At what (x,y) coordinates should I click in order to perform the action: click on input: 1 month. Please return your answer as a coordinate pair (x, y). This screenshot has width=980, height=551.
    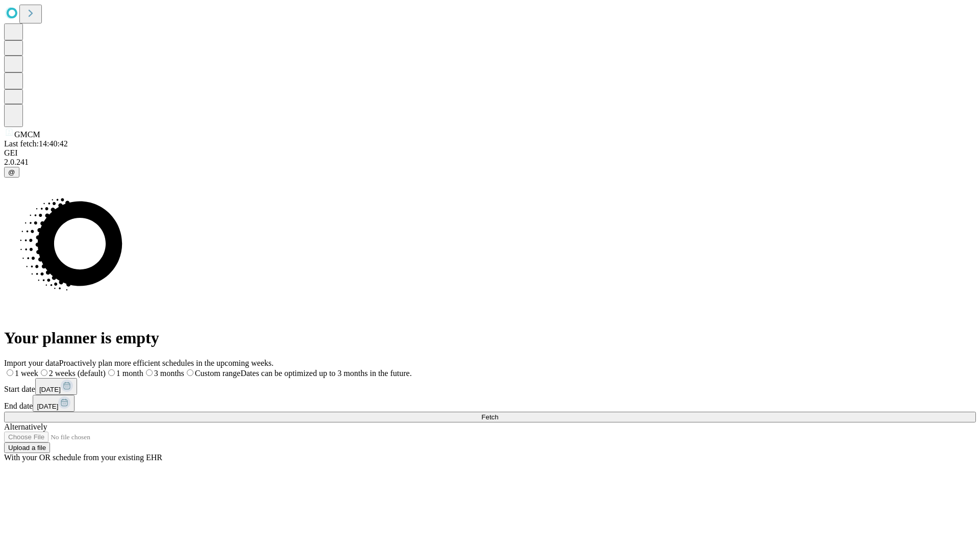
    Looking at the image, I should click on (111, 373).